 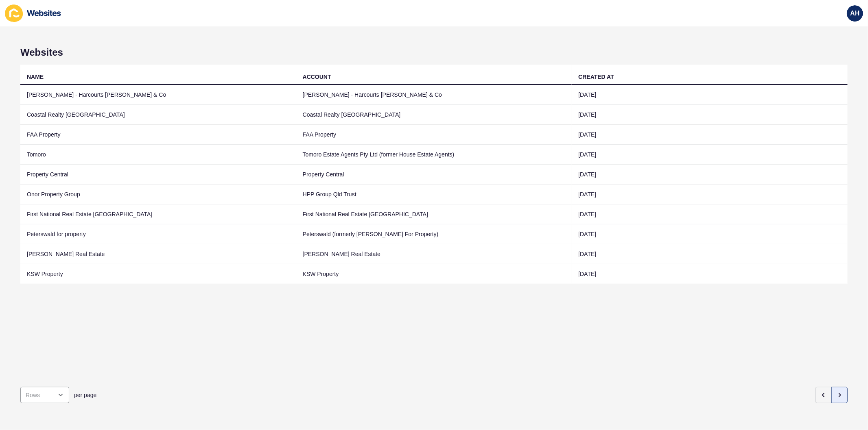 What do you see at coordinates (159, 234) in the screenshot?
I see `td: Peterswald for property` at bounding box center [159, 234].